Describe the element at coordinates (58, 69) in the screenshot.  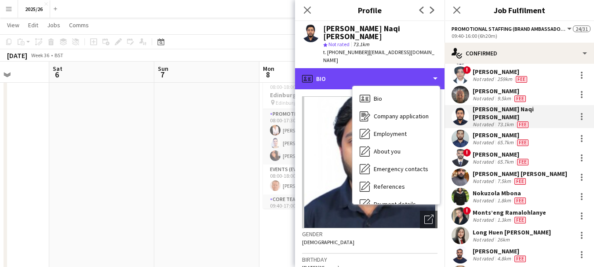
I see `span: Sat` at that location.